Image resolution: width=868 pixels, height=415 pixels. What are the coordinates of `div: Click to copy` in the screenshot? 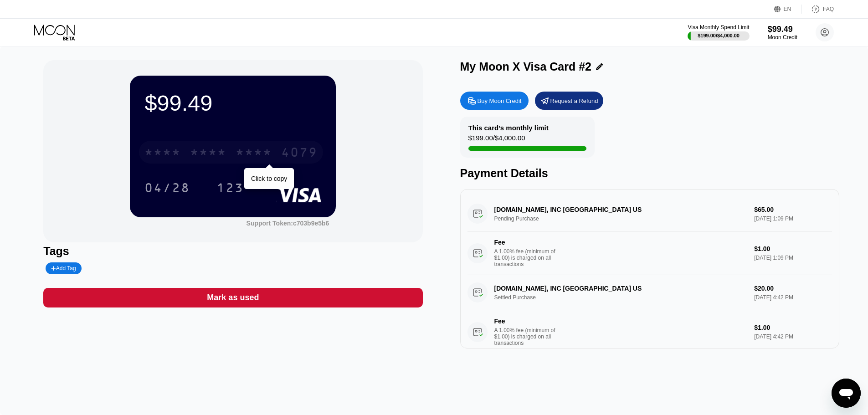 It's located at (268, 179).